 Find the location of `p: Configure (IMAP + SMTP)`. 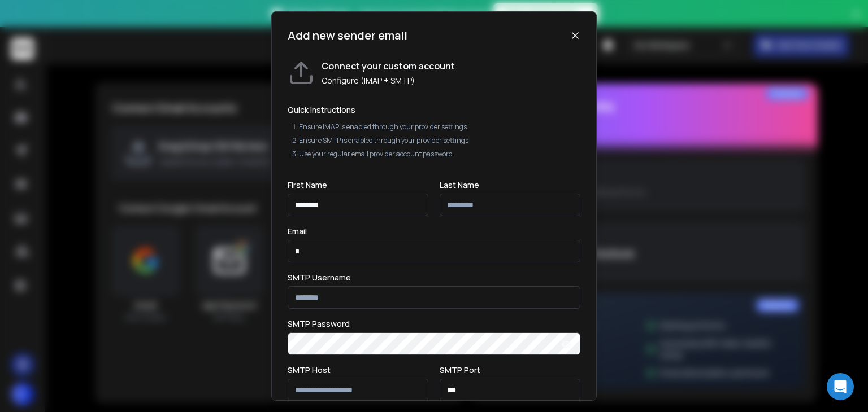

p: Configure (IMAP + SMTP) is located at coordinates (388, 81).